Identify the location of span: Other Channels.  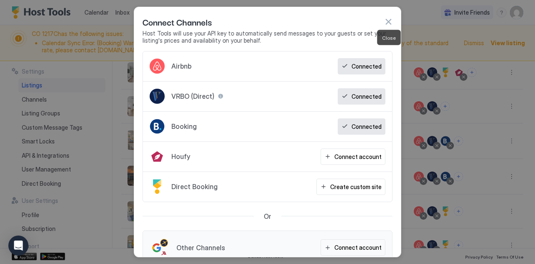
(201, 247).